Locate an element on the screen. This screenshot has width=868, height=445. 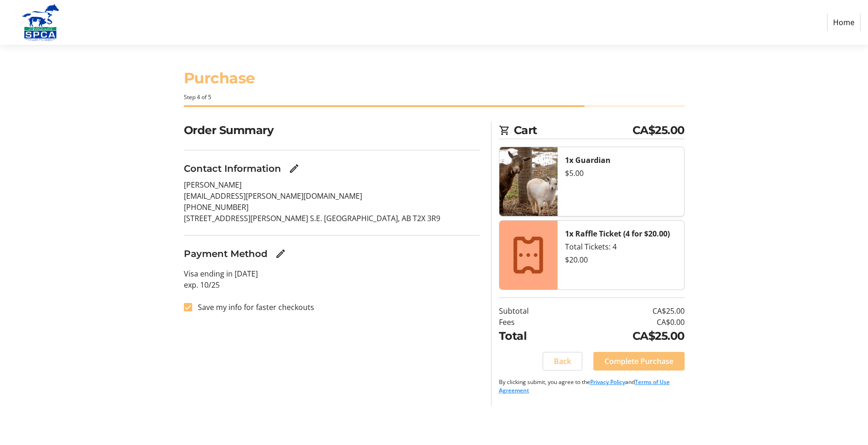
td: Subtotal is located at coordinates (532, 311).